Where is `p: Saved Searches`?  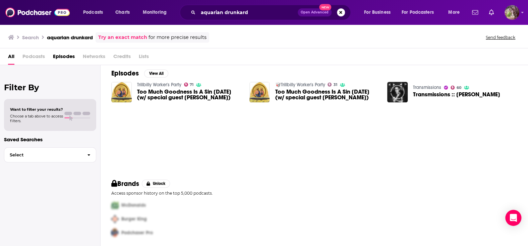
p: Saved Searches is located at coordinates (50, 139).